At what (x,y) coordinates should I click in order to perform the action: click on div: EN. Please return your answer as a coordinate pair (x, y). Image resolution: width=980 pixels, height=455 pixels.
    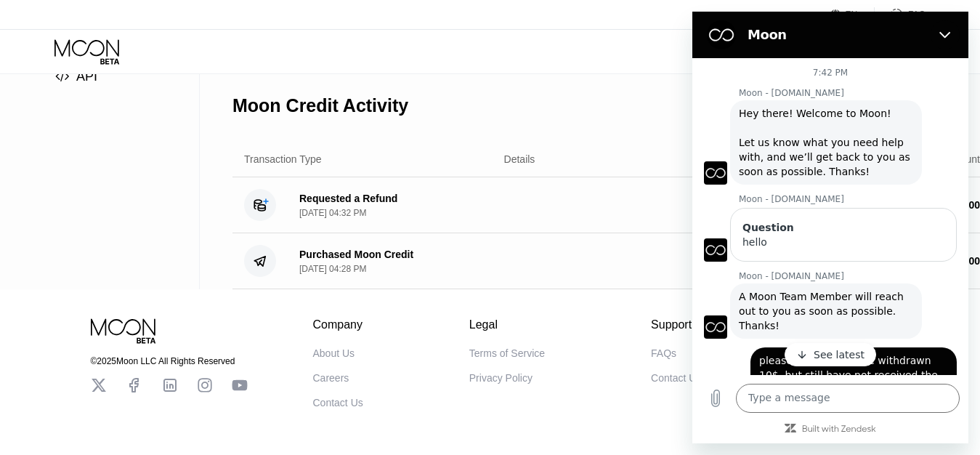
    Looking at the image, I should click on (852, 15).